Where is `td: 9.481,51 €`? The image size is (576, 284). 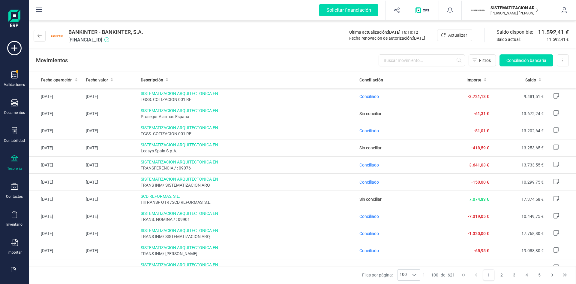
td: 9.481,51 € is located at coordinates (519, 96).